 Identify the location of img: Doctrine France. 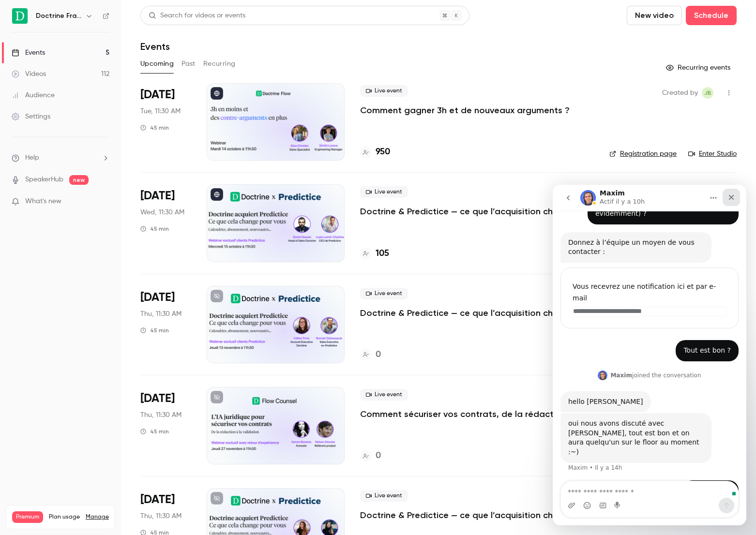
(20, 16).